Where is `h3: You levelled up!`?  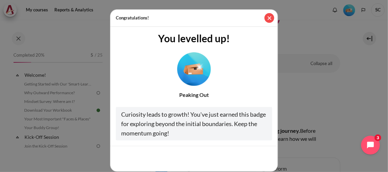
h3: You levelled up! is located at coordinates (194, 38).